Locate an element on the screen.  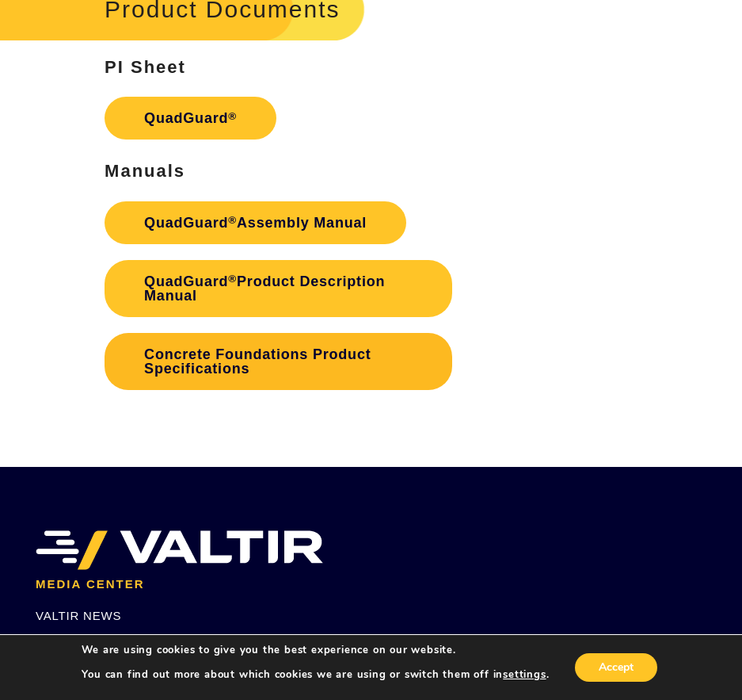
a: VALTIR NEWS is located at coordinates (78, 614).